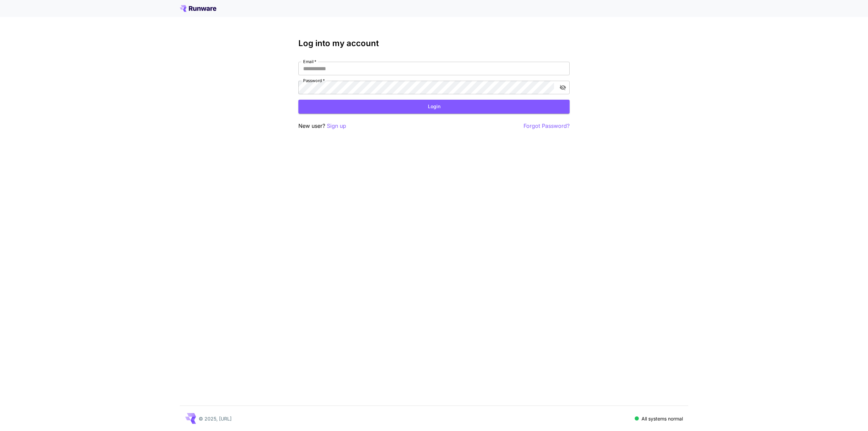 The width and height of the screenshot is (868, 431). I want to click on label: Email, so click(309, 61).